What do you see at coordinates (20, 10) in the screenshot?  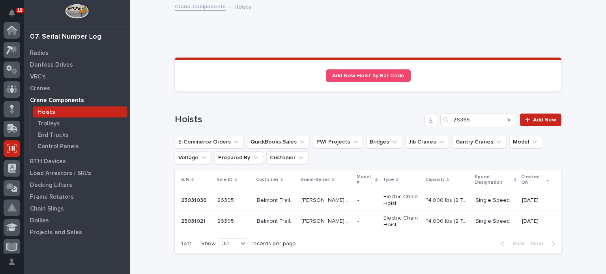 I see `p: 19` at bounding box center [20, 10].